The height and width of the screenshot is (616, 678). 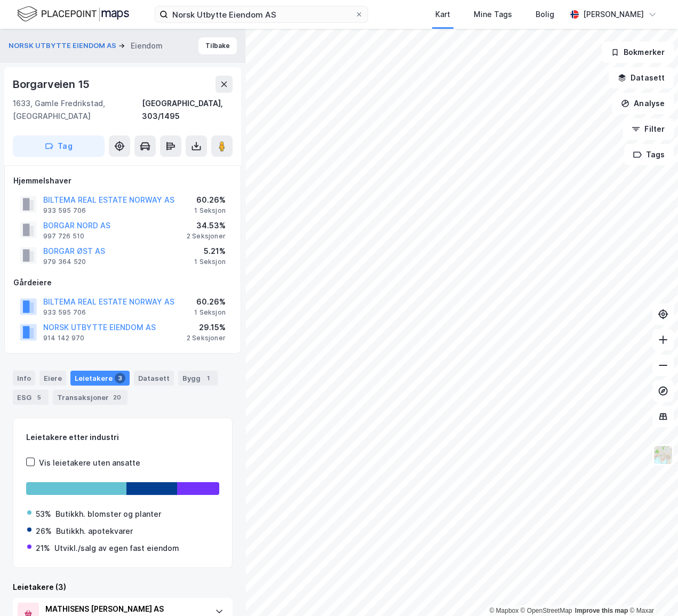 I want to click on div: Chat Widget, so click(x=651, y=591).